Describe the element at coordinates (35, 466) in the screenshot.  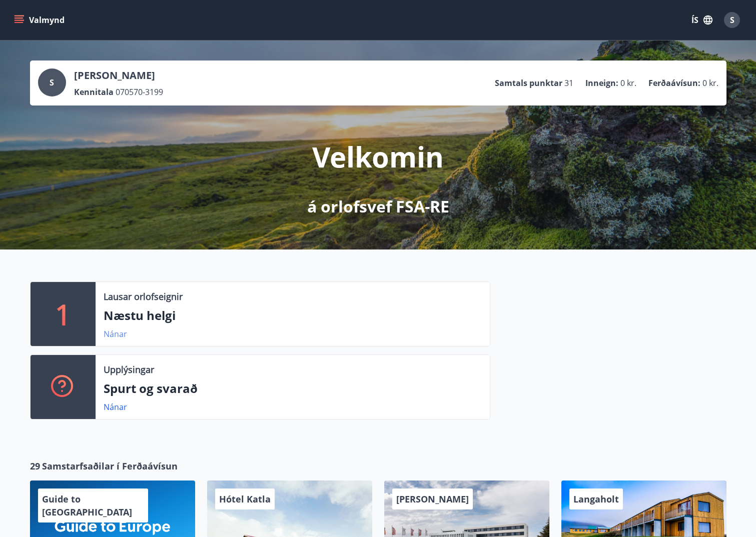
I see `span: 29` at that location.